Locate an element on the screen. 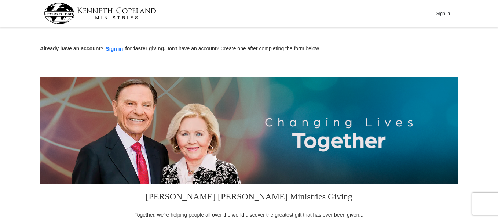 This screenshot has width=498, height=220. button: Sign In is located at coordinates (443, 13).